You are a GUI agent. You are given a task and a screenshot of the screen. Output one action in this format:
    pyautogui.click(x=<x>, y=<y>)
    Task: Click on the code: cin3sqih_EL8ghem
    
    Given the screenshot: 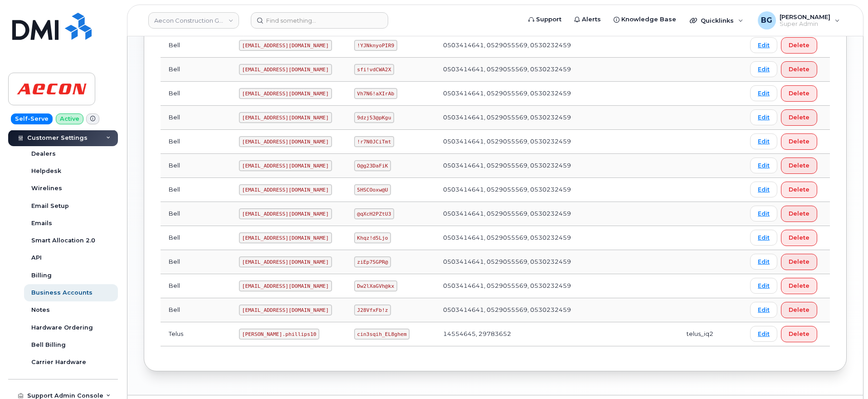 What is the action you would take?
    pyautogui.click(x=382, y=334)
    